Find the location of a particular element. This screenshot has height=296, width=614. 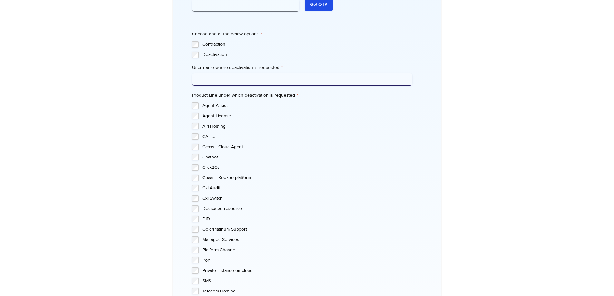

label: Port is located at coordinates (307, 260).